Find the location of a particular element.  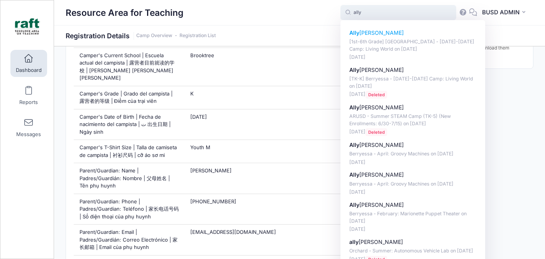

div: Parent/Guardian: Email | Padres/Guardián: Correo Electrónico | 家长邮箱 | Email của phụ huynh is located at coordinates (129, 239).